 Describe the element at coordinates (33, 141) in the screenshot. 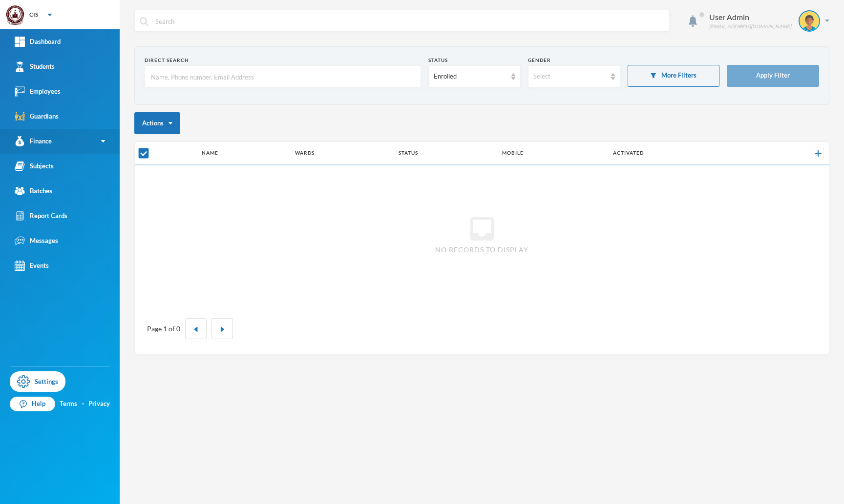

I see `div: Finance` at that location.